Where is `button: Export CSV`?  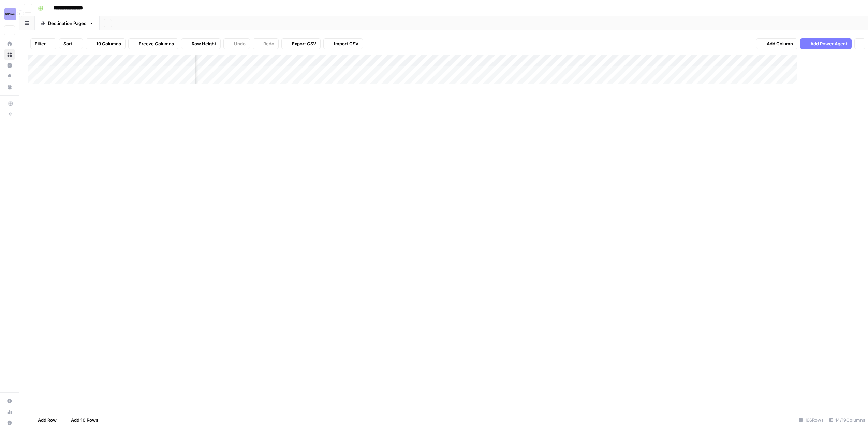 button: Export CSV is located at coordinates (301, 43).